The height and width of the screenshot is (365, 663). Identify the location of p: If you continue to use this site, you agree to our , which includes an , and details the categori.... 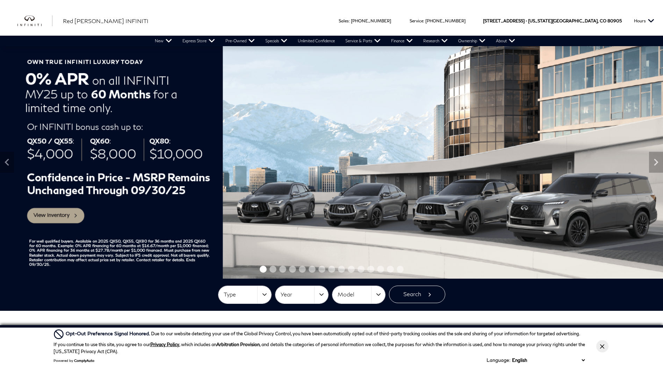
(319, 348).